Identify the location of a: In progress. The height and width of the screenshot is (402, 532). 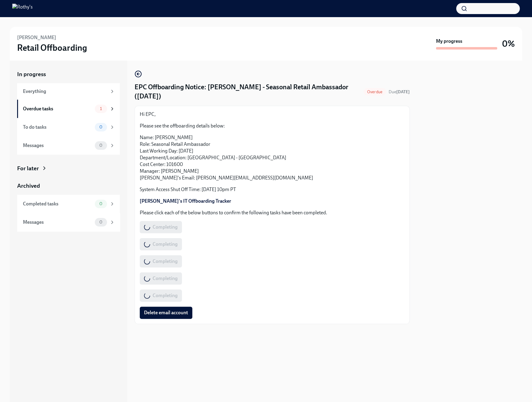
(69, 74).